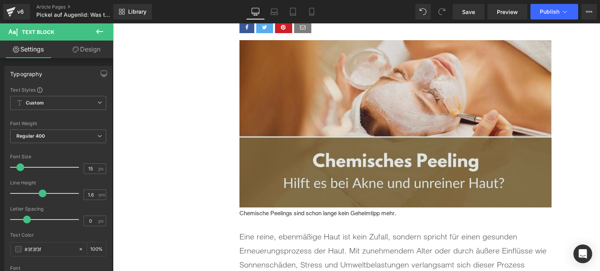 Image resolution: width=600 pixels, height=271 pixels. I want to click on button: Undo, so click(423, 12).